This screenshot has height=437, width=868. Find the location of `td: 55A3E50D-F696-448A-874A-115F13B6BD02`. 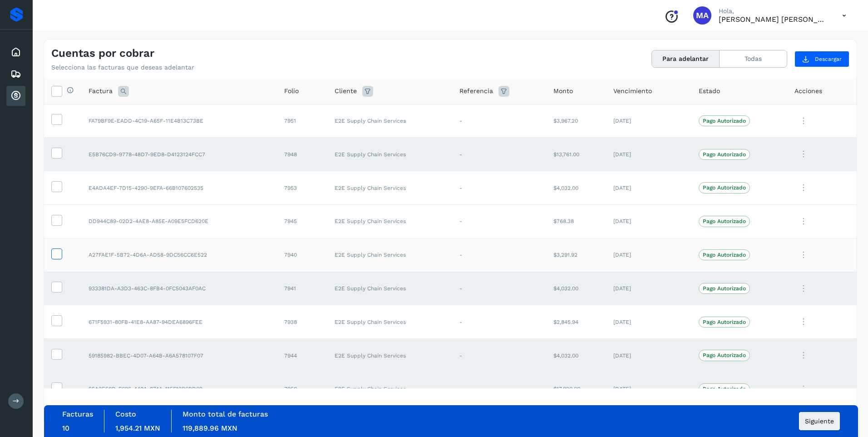

td: 55A3E50D-F696-448A-874A-115F13B6BD02 is located at coordinates (179, 389).